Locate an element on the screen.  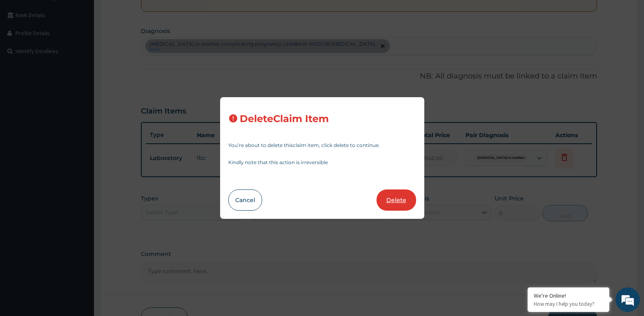
img: d_794563401_company_1708531726252_794563401 is located at coordinates (24, 51).